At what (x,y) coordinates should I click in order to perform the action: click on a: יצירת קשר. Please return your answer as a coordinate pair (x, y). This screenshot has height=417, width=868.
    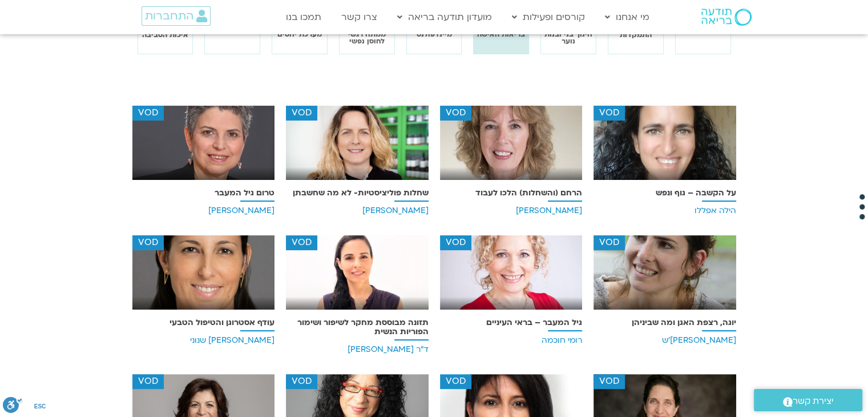
    Looking at the image, I should click on (808, 400).